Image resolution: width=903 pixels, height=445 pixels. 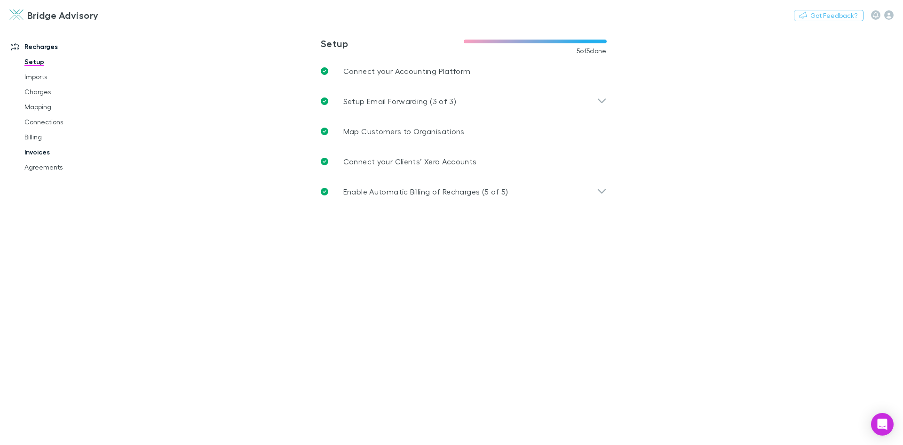 What do you see at coordinates (404, 131) in the screenshot?
I see `p: Map Customers to Organisations` at bounding box center [404, 131].